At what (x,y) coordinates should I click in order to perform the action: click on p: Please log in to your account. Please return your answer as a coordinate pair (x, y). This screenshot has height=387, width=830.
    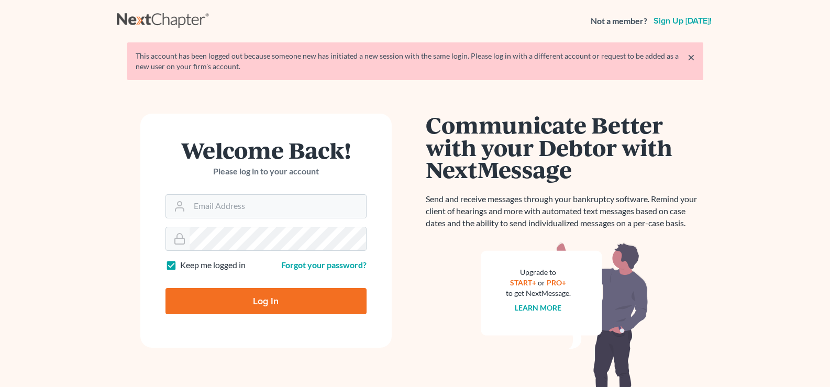
    Looking at the image, I should click on (266, 171).